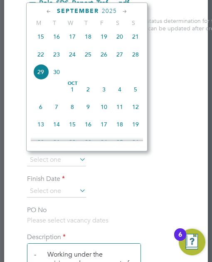 This screenshot has height=262, width=212. What do you see at coordinates (39, 23) in the screenshot?
I see `span: M` at bounding box center [39, 23].